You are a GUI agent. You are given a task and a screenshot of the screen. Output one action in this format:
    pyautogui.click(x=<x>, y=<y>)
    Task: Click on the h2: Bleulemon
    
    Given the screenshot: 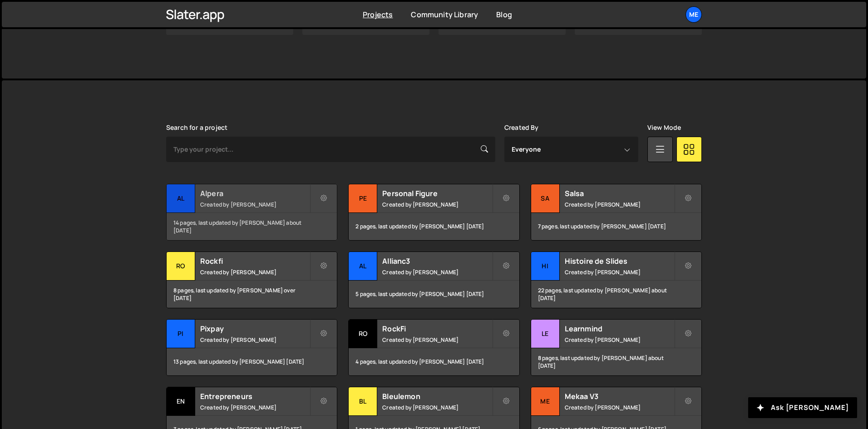 What is the action you would take?
    pyautogui.click(x=437, y=396)
    